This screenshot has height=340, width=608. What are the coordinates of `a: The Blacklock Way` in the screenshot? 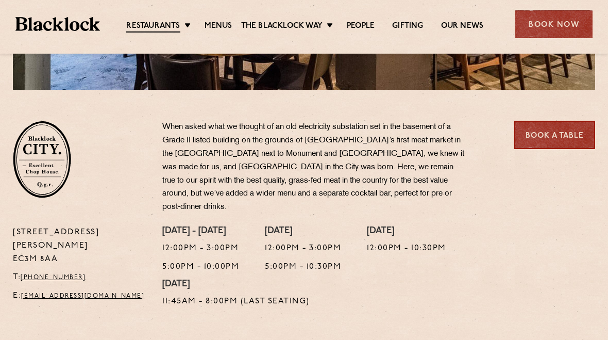 It's located at (282, 26).